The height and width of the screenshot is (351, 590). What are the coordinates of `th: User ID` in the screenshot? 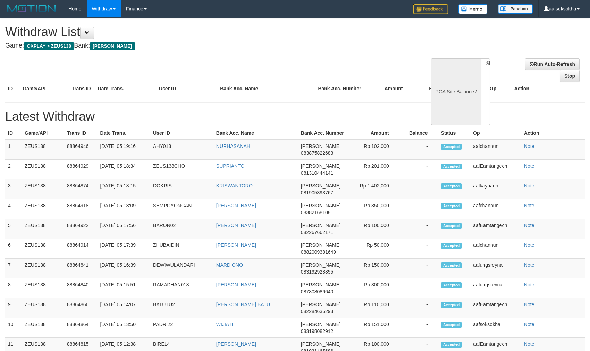 It's located at (187, 88).